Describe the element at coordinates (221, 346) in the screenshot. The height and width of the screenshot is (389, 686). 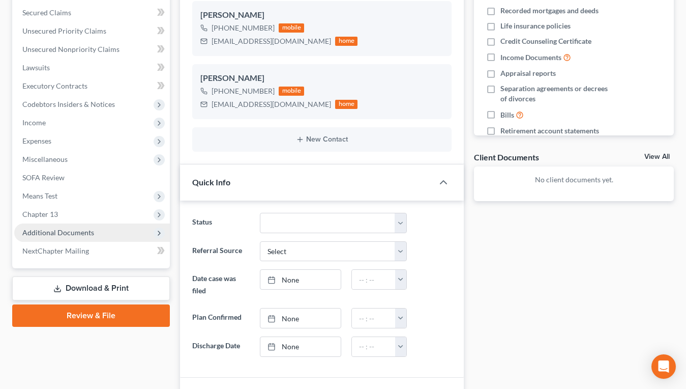
I see `label: Discharge Date` at that location.